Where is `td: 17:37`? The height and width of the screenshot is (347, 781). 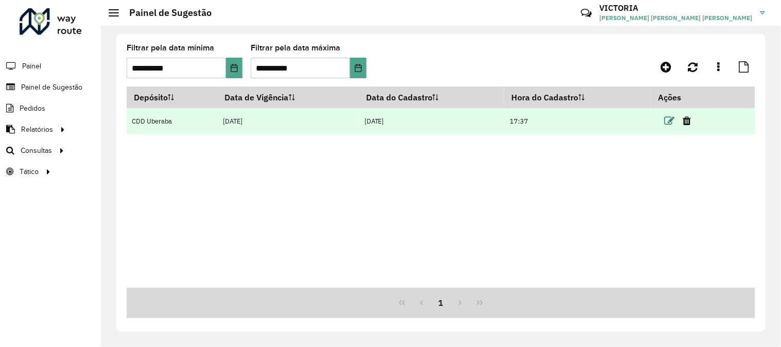 td: 17:37 is located at coordinates (577, 121).